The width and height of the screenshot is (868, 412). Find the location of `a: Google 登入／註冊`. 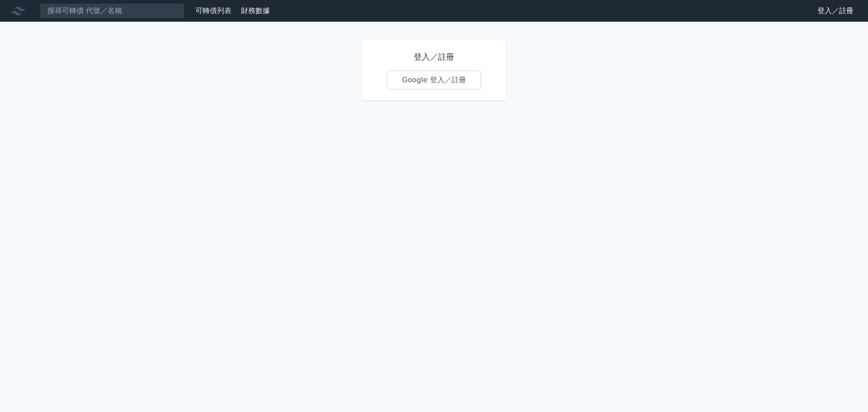

a: Google 登入／註冊 is located at coordinates (434, 80).